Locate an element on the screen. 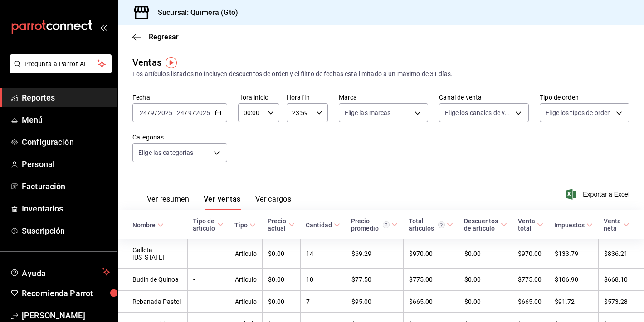 This screenshot has height=322, width=644. span: Venta neta is located at coordinates (616, 225).